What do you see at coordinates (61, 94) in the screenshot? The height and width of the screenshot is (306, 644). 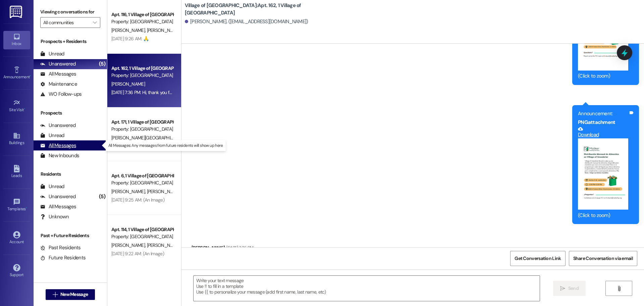 I see `div: WO Follow-ups` at bounding box center [61, 94].